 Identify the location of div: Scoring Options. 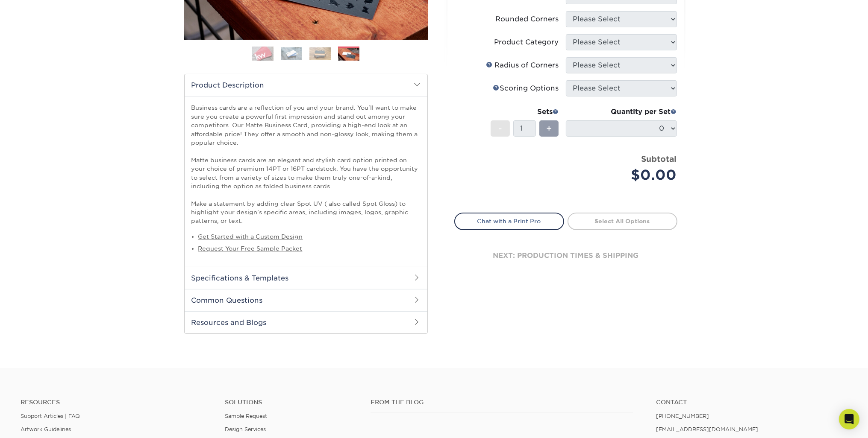
(526, 89).